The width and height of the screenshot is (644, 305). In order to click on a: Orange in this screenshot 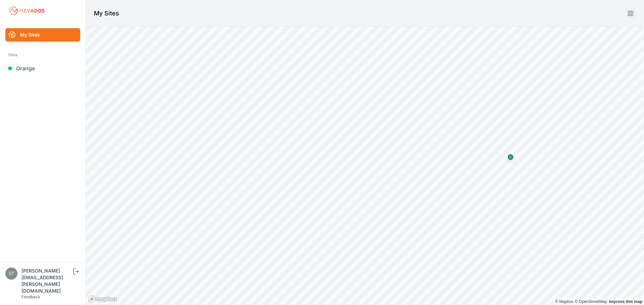, I will do `click(42, 68)`.